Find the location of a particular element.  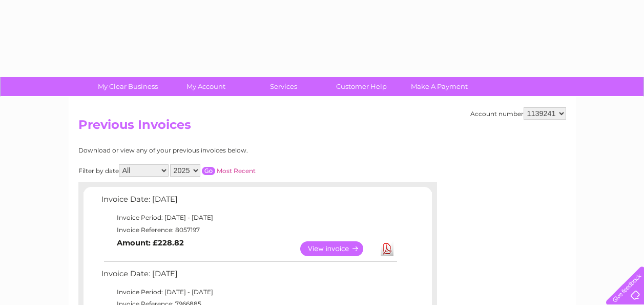

a: My Clear Business is located at coordinates (128, 86).